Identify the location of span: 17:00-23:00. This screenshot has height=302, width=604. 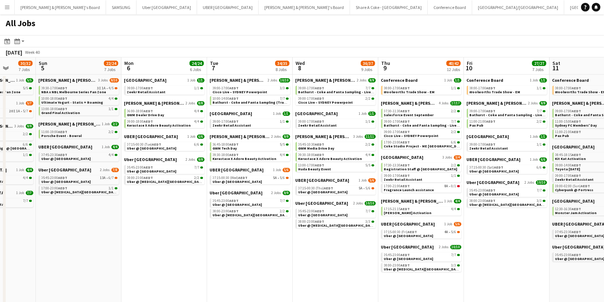
(397, 142).